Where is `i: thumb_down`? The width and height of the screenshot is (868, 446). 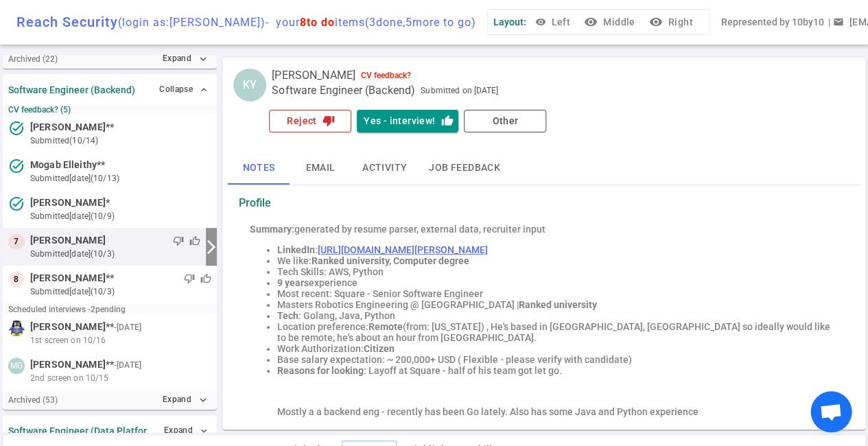
i: thumb_down is located at coordinates (329, 120).